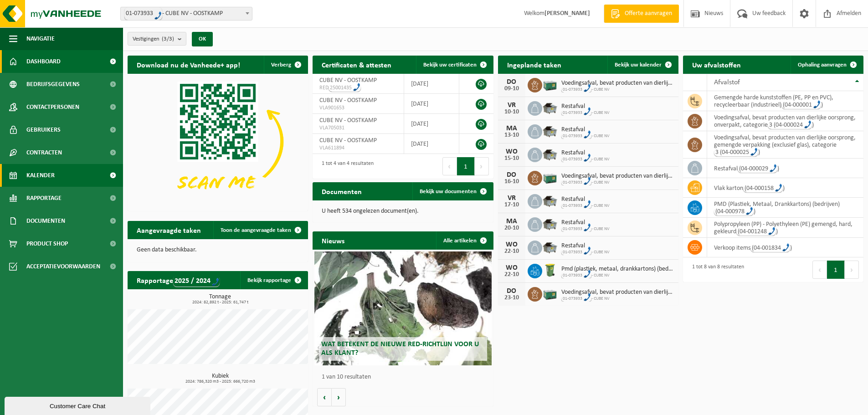 The height and width of the screenshot is (415, 868). Describe the element at coordinates (464, 241) in the screenshot. I see `a: Alle artikelen` at that location.